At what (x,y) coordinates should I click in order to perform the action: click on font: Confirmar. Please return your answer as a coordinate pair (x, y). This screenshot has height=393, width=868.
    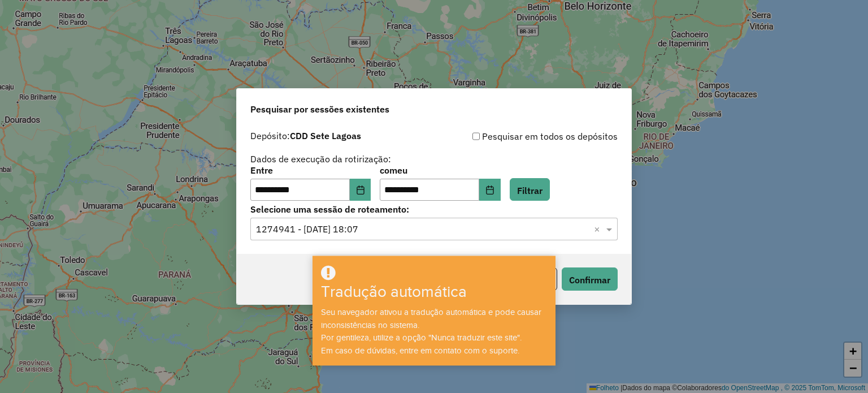
    Looking at the image, I should click on (590, 280).